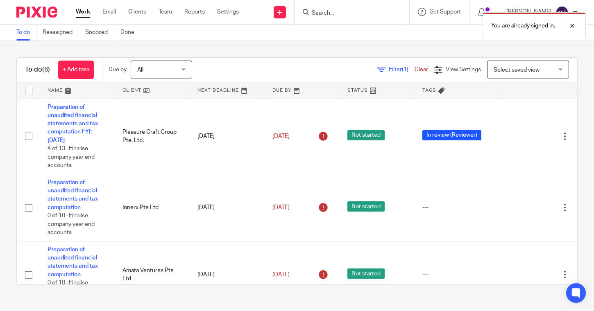 Image resolution: width=594 pixels, height=311 pixels. What do you see at coordinates (452, 135) in the screenshot?
I see `span: In review (Reviewer)` at bounding box center [452, 135].